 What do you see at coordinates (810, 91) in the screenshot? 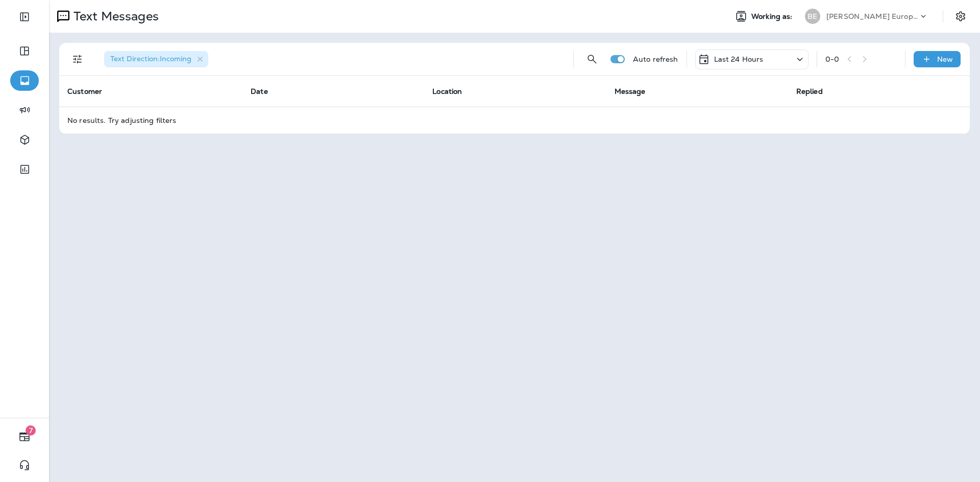
I see `span: Replied` at bounding box center [810, 91].